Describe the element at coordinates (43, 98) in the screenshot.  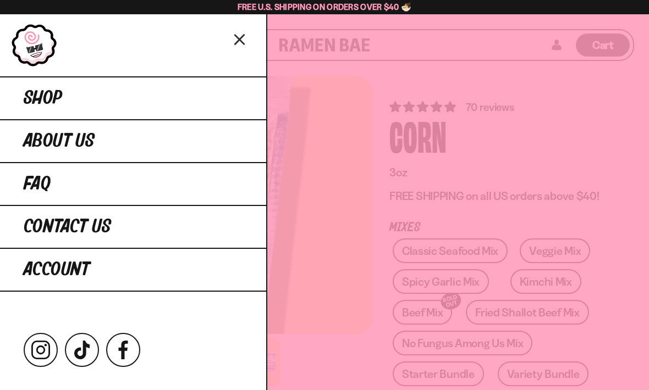
I see `span: Shop` at that location.